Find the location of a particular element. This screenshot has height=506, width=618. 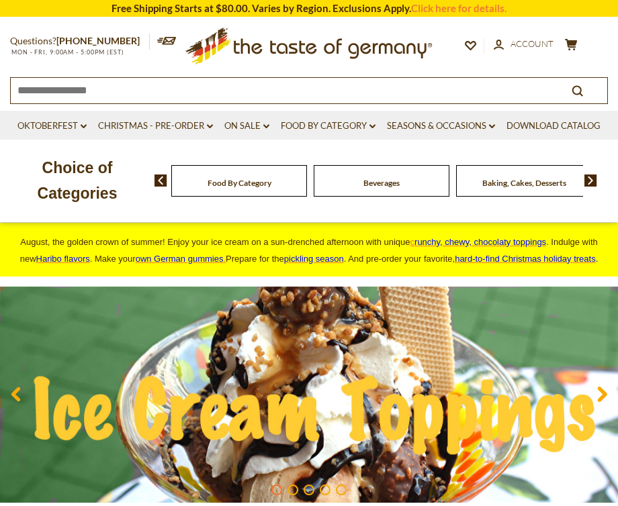

span: Haribo flavors is located at coordinates (63, 258).